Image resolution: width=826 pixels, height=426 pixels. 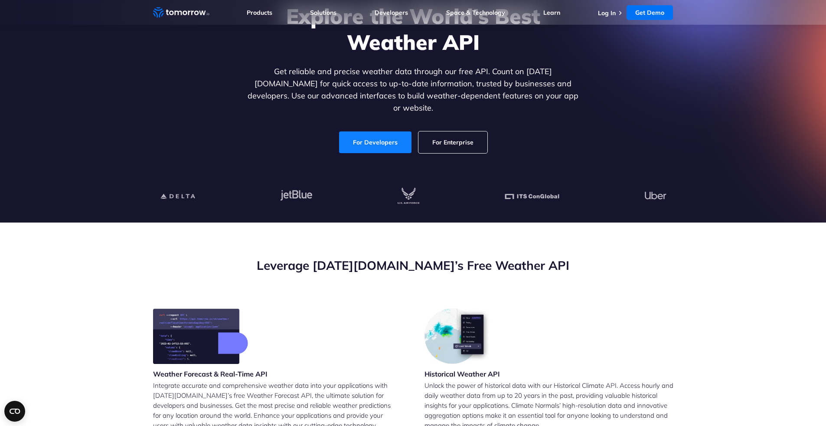 I want to click on a: Learn, so click(x=551, y=13).